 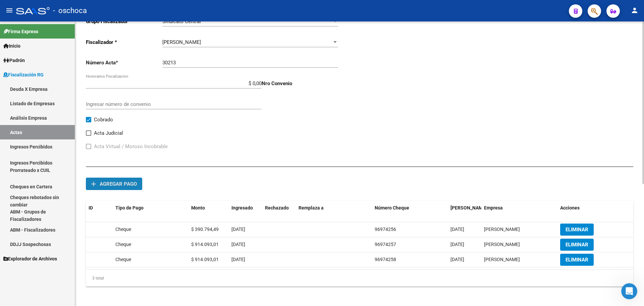 What do you see at coordinates (99, 212) in the screenshot?
I see `datatable-header-cell: ID` at bounding box center [99, 212].